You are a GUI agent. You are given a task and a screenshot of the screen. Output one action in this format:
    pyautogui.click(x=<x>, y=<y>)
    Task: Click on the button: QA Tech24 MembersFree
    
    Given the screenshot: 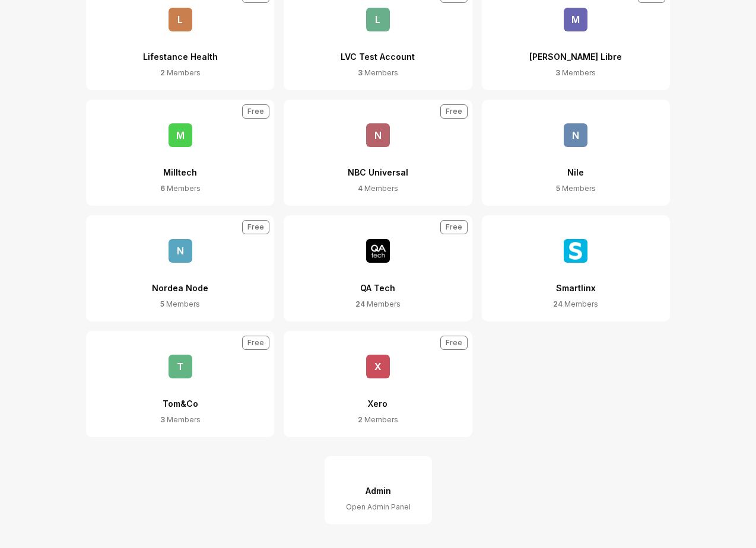 What is the action you would take?
    pyautogui.click(x=377, y=268)
    